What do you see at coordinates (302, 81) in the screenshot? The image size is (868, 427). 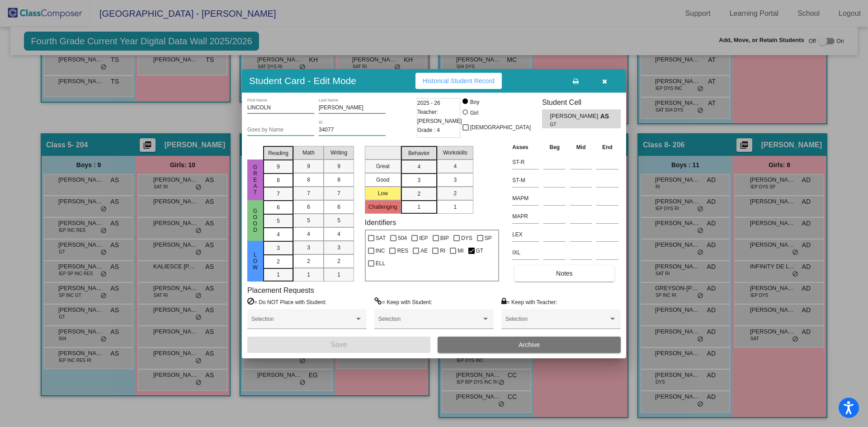 I see `h3: Student Card - Edit Mode` at bounding box center [302, 81].